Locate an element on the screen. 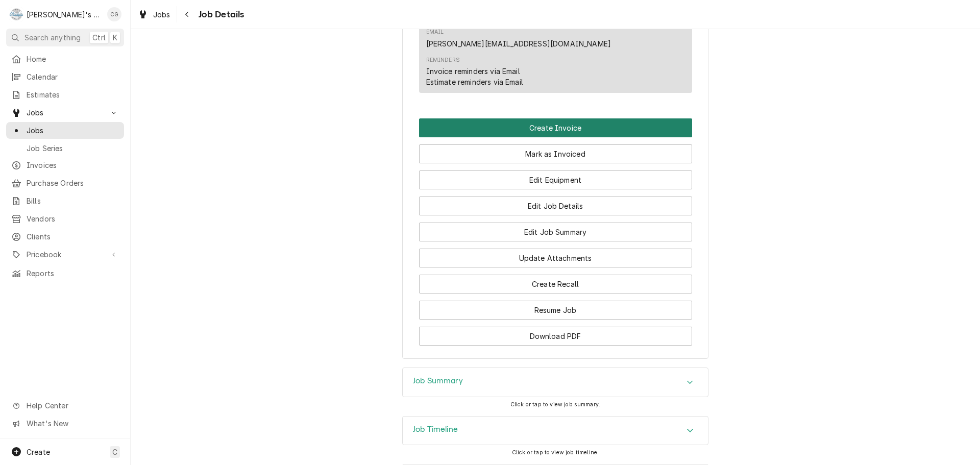  span: Clients is located at coordinates (73, 236).